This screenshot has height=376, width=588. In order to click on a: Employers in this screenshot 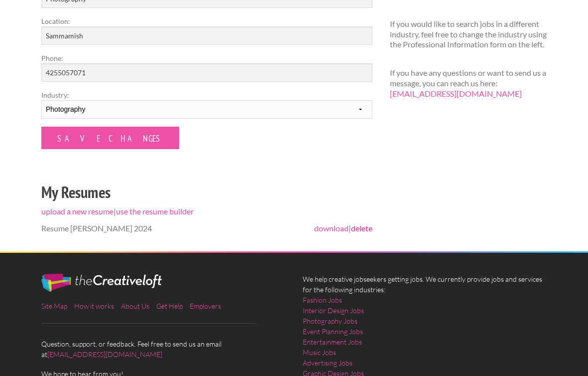, I will do `click(205, 306)`.